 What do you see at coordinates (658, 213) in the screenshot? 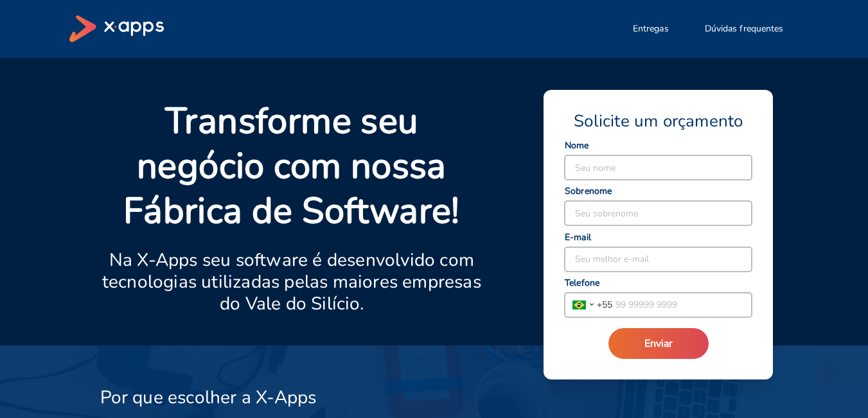
I see `input: Seu sobrenome` at bounding box center [658, 213].